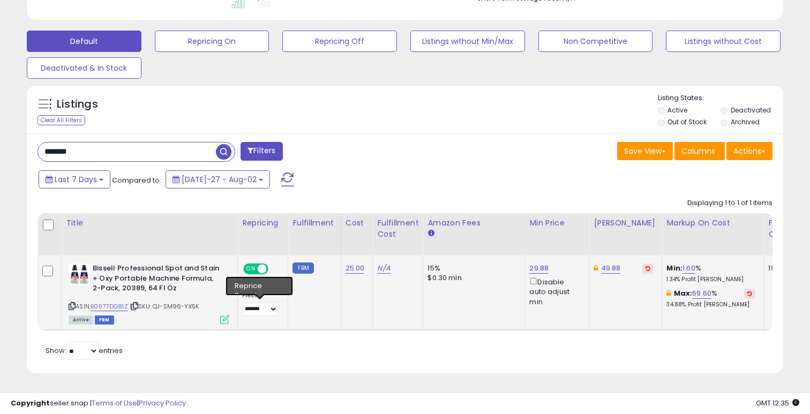 Image resolution: width=810 pixels, height=414 pixels. I want to click on div: Fulfillment, so click(314, 223).